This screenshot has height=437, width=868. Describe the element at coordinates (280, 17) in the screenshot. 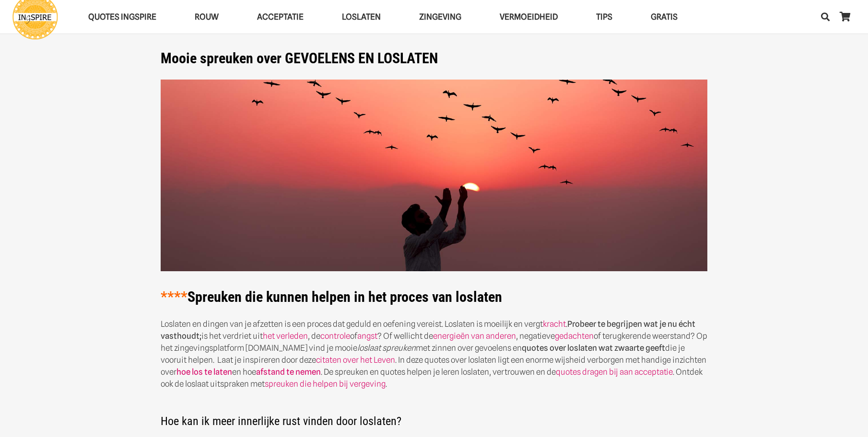

I see `span: Acceptatie` at that location.